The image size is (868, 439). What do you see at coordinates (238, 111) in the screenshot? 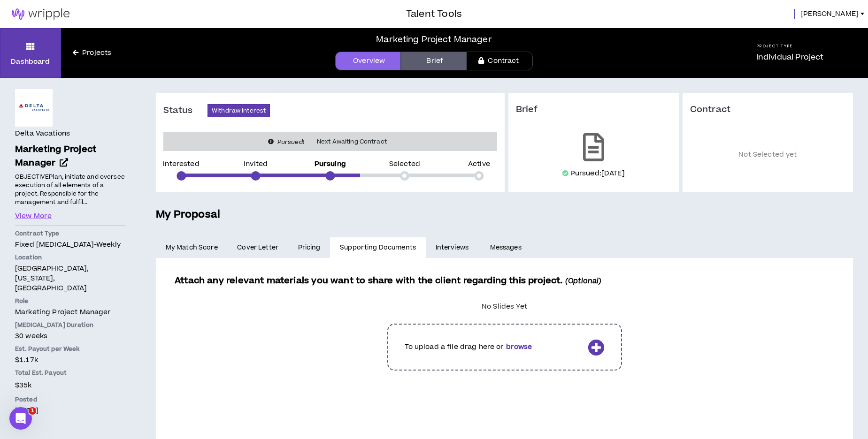
I see `button: Withdraw Interest` at bounding box center [238, 111].